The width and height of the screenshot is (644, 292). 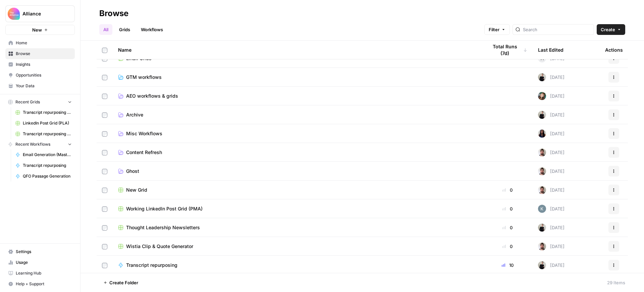 I want to click on button: Create, so click(x=611, y=30).